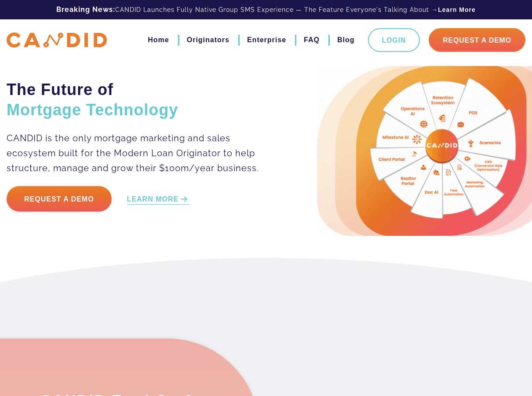  What do you see at coordinates (158, 40) in the screenshot?
I see `a: Home` at bounding box center [158, 40].